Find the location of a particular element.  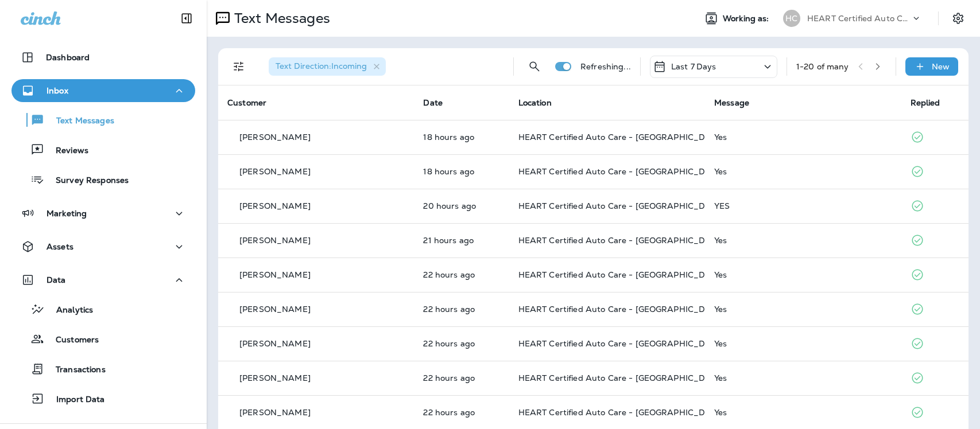

button: Analytics is located at coordinates (104, 309).